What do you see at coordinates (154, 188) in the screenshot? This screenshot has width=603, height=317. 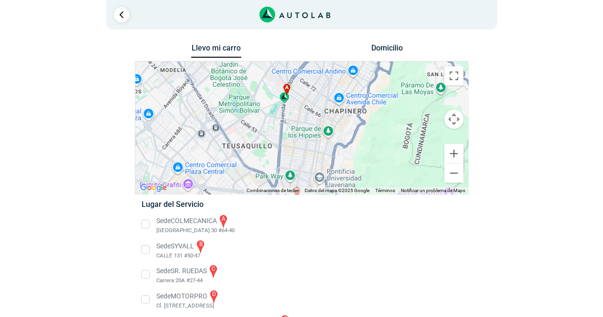 I see `img: Google` at bounding box center [154, 188].